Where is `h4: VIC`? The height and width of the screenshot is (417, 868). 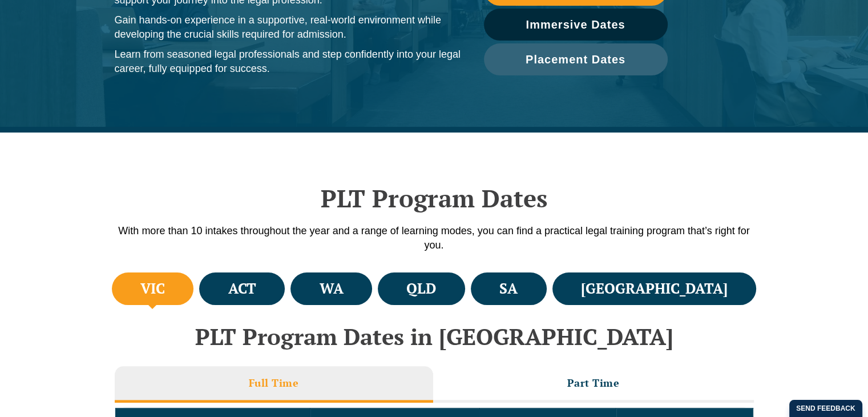 h4: VIC is located at coordinates (152, 288).